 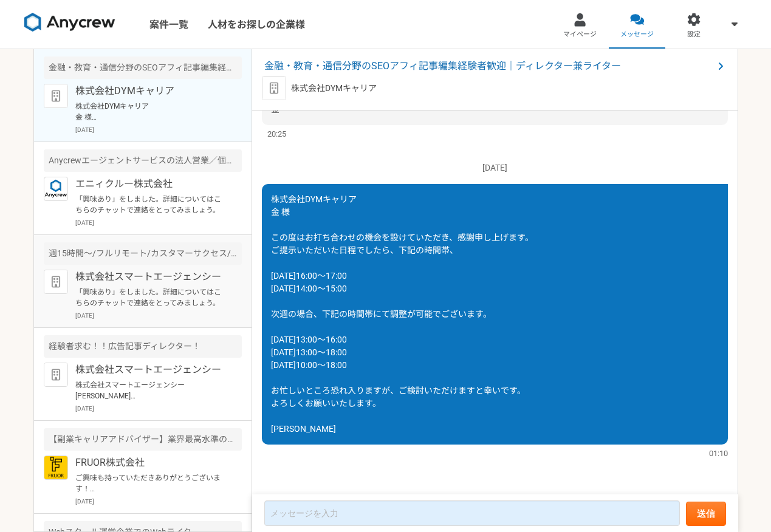 I want to click on span: 金融・教育・通信分野のSEOアフィ記事編集経験者歓迎｜ディレクター兼ライター, so click(x=488, y=66).